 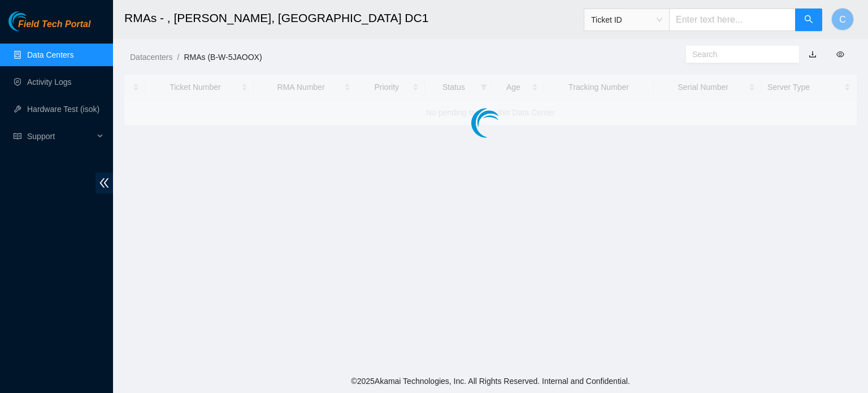 I want to click on a: Data Centers, so click(x=51, y=54).